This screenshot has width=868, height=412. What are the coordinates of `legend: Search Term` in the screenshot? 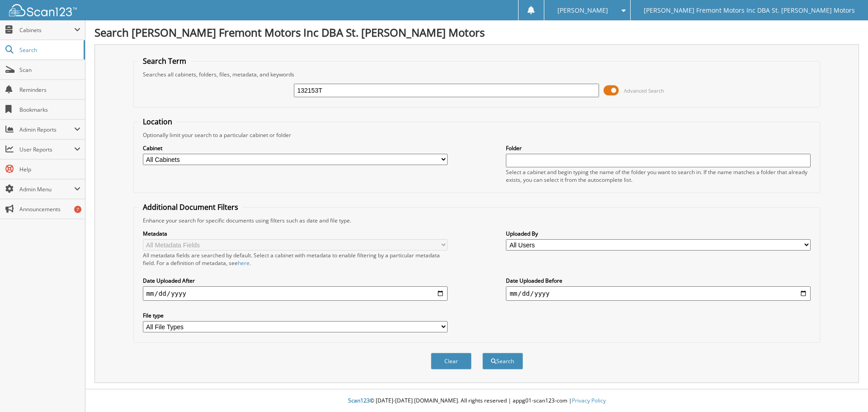 It's located at (165, 61).